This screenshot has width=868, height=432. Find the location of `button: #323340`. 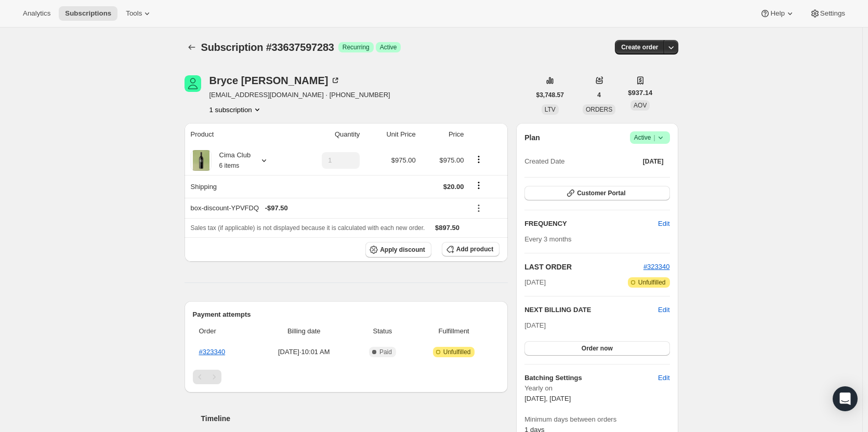

button: #323340 is located at coordinates (656, 267).